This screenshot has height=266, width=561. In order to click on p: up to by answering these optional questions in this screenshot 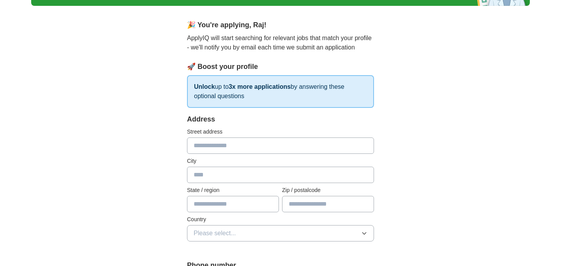, I will do `click(281, 92)`.